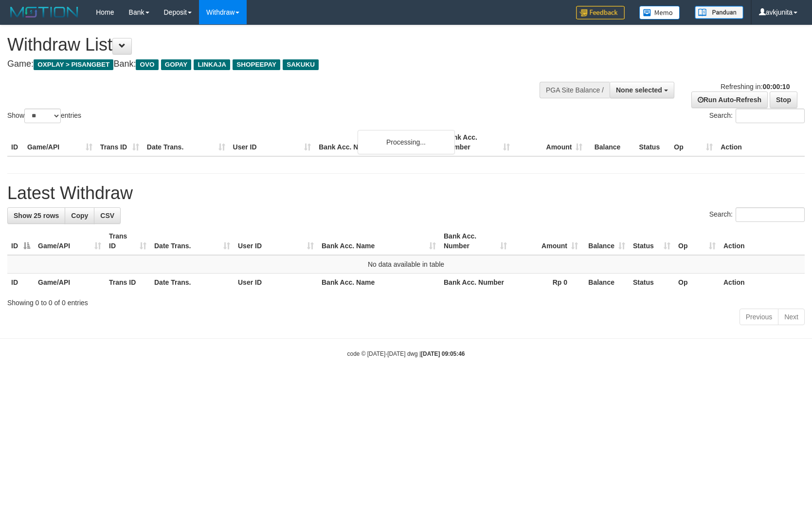 This screenshot has height=514, width=812. Describe the element at coordinates (776, 87) in the screenshot. I see `strong: 00:00:10` at that location.